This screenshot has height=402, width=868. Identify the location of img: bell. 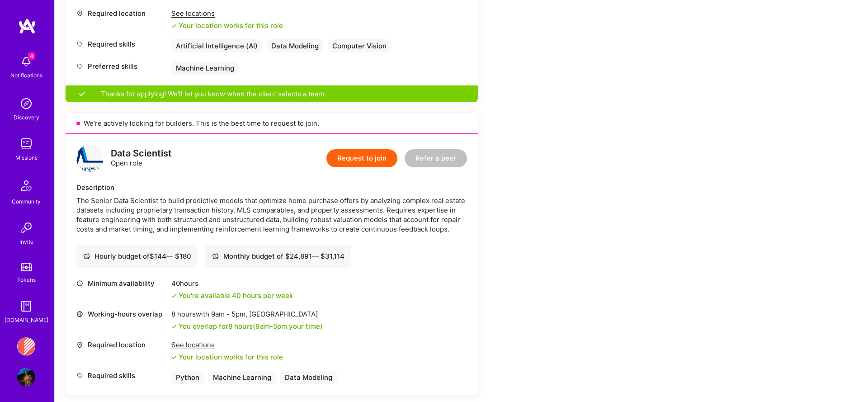
(26, 62).